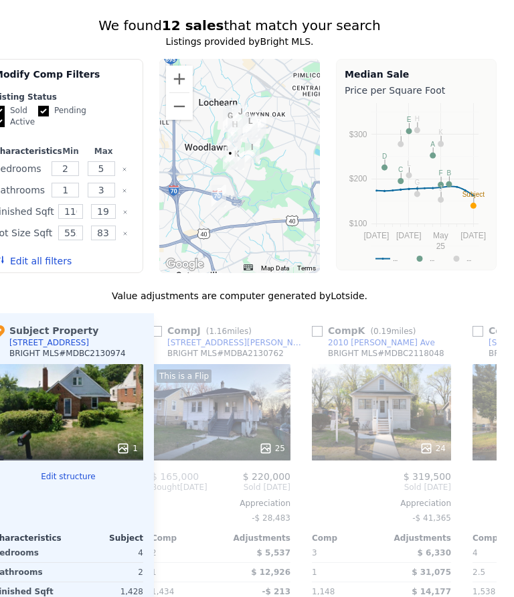 This screenshot has width=514, height=597. I want to click on text: I, so click(400, 133).